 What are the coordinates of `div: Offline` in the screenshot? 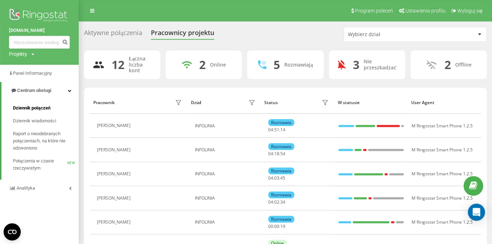 It's located at (464, 65).